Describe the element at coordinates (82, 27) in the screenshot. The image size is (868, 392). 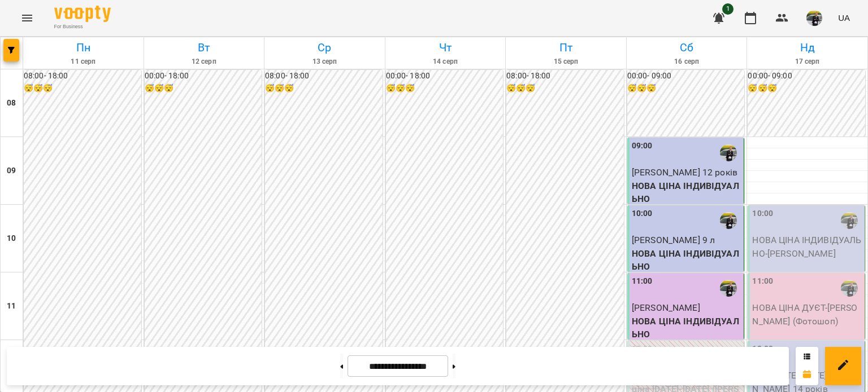
I see `span: For Business` at that location.